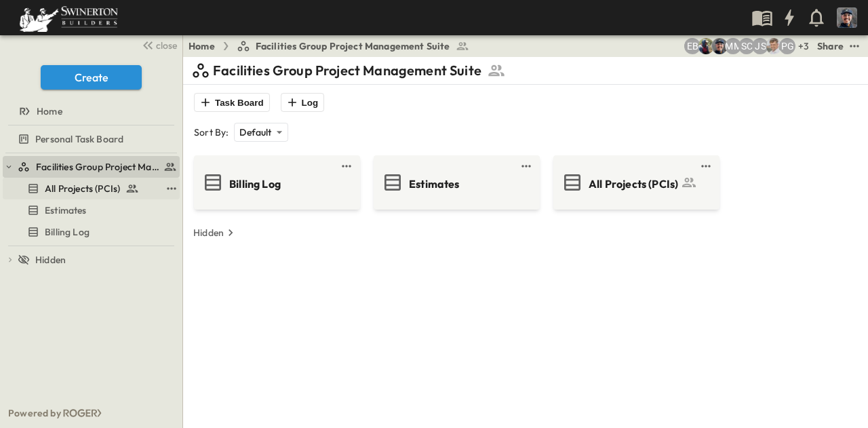 This screenshot has width=868, height=428. Describe the element at coordinates (787, 46) in the screenshot. I see `div: Pat Gil (pgil@swinerton.com)` at that location.